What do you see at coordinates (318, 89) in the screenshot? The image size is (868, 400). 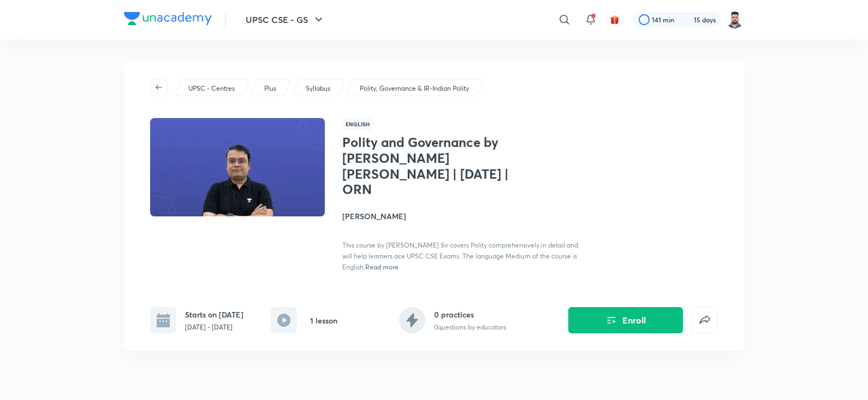 I see `a: Syllabus` at bounding box center [318, 89].